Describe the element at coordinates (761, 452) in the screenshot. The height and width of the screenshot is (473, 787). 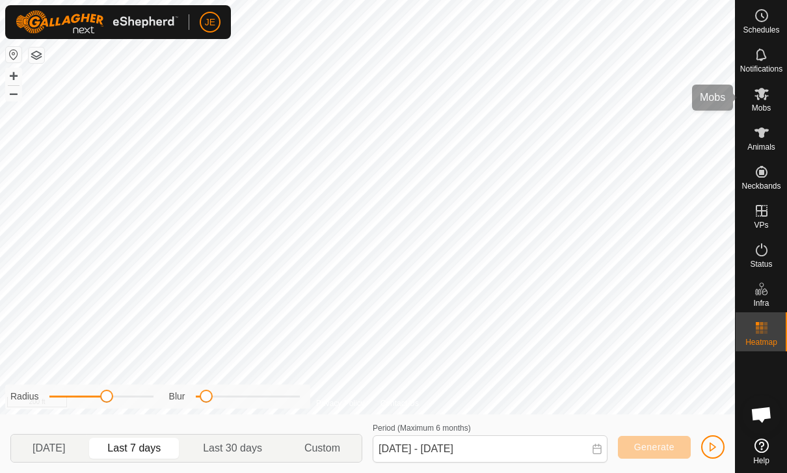
I see `a: Help` at that location.